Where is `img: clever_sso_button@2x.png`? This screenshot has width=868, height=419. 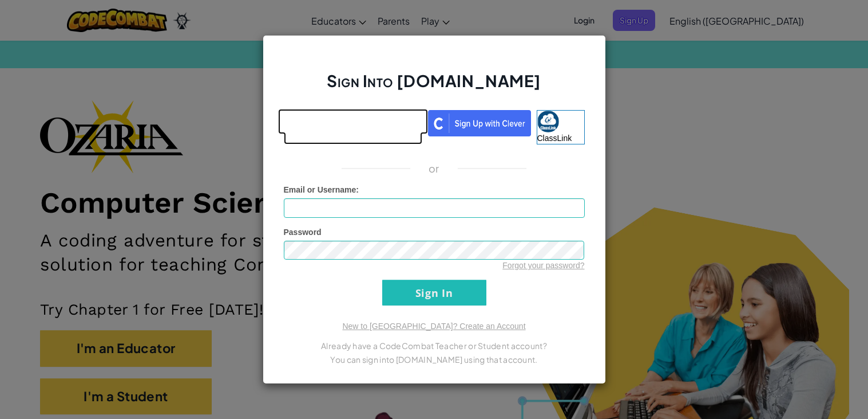 img: clever_sso_button@2x.png is located at coordinates (480, 123).